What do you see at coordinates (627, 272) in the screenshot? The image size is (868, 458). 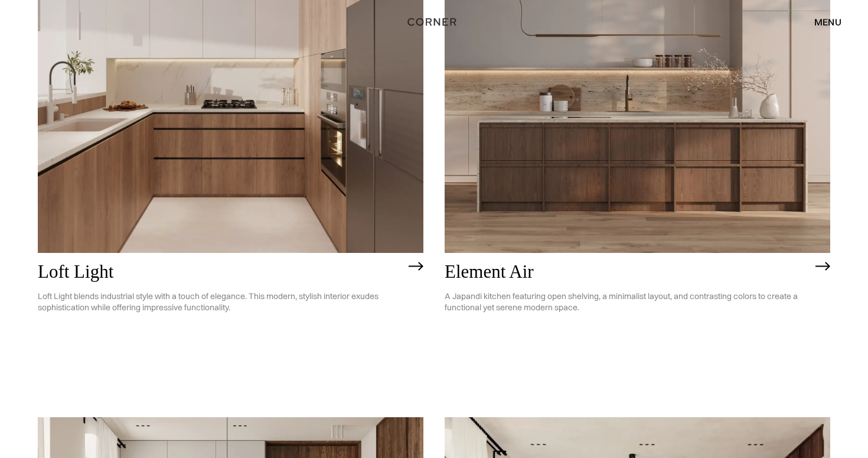 I see `h2: Element Air` at bounding box center [627, 272].